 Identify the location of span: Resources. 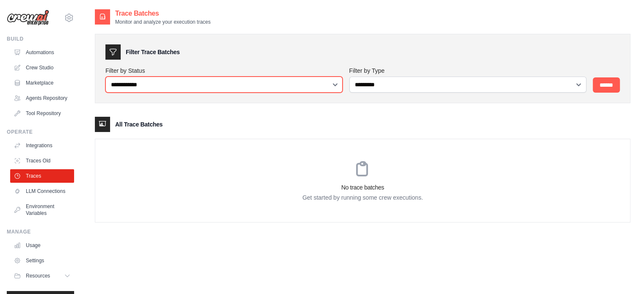
(38, 276).